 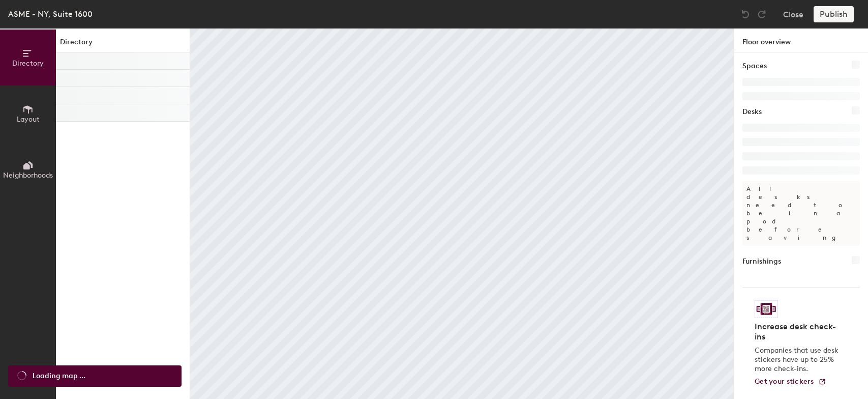 I want to click on span: Layout, so click(x=28, y=119).